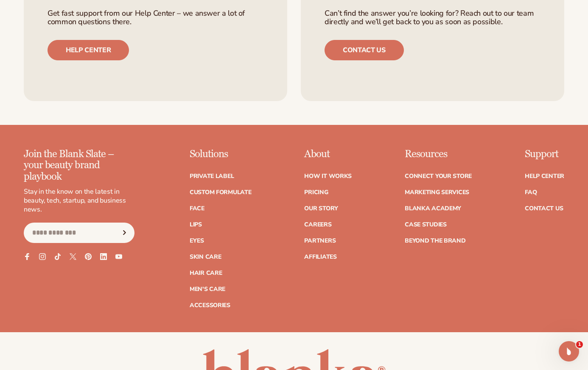 The height and width of the screenshot is (370, 588). Describe the element at coordinates (318, 225) in the screenshot. I see `a: Careers` at that location.